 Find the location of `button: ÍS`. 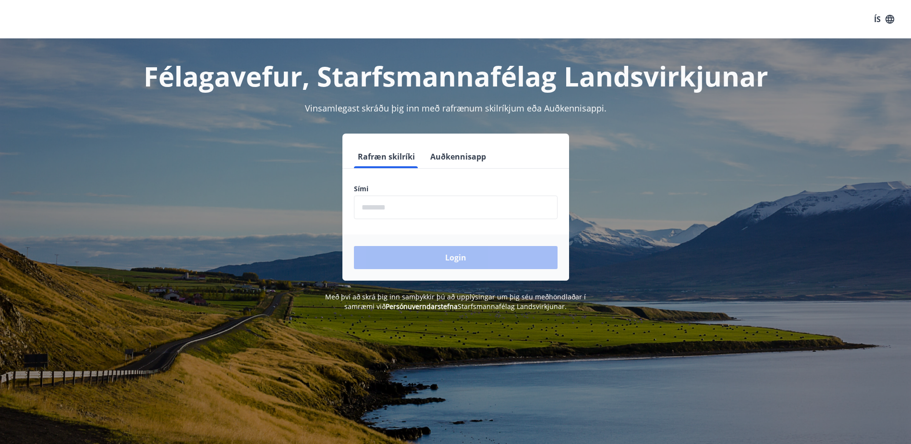

button: ÍS is located at coordinates (884, 19).